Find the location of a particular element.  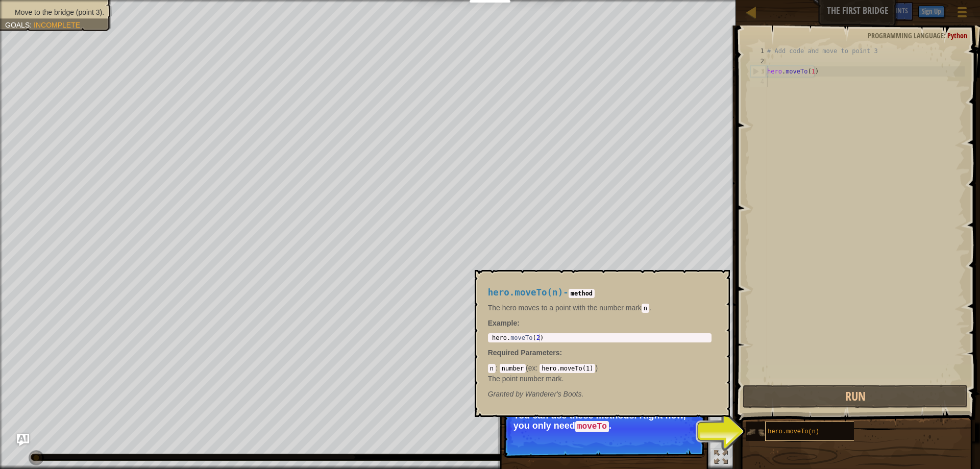

span: Required Parameters is located at coordinates (524, 352).